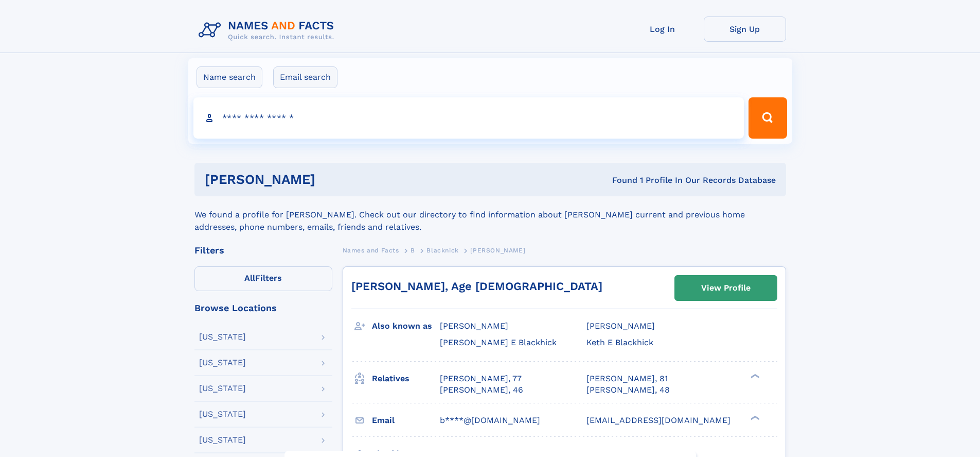 The height and width of the screenshot is (457, 980). What do you see at coordinates (662, 29) in the screenshot?
I see `a: Log In` at bounding box center [662, 29].